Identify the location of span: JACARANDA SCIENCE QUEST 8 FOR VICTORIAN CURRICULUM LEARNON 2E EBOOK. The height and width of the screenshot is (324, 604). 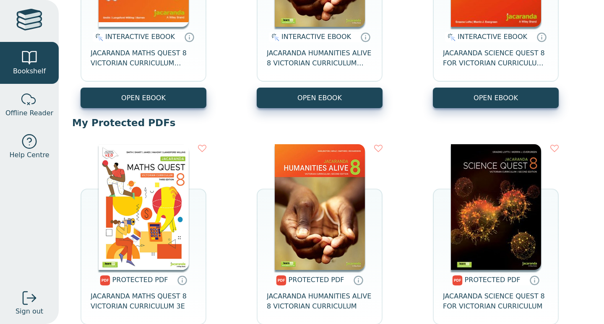
(495, 58).